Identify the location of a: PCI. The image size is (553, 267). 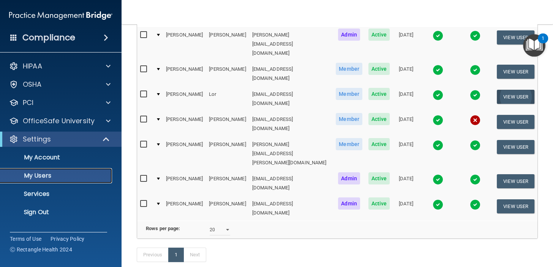
(60, 103).